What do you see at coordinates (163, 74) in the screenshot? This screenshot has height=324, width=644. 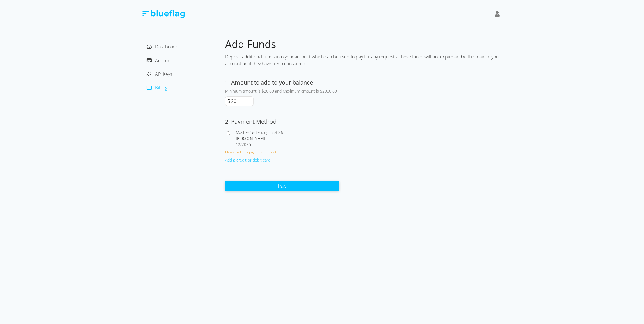 I see `span: API Keys` at bounding box center [163, 74].